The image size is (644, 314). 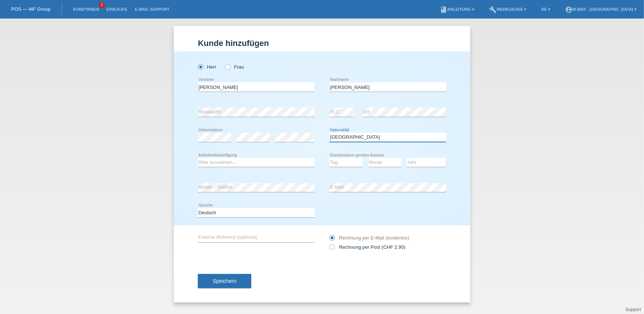 What do you see at coordinates (225, 281) in the screenshot?
I see `button: Speichern` at bounding box center [225, 281].